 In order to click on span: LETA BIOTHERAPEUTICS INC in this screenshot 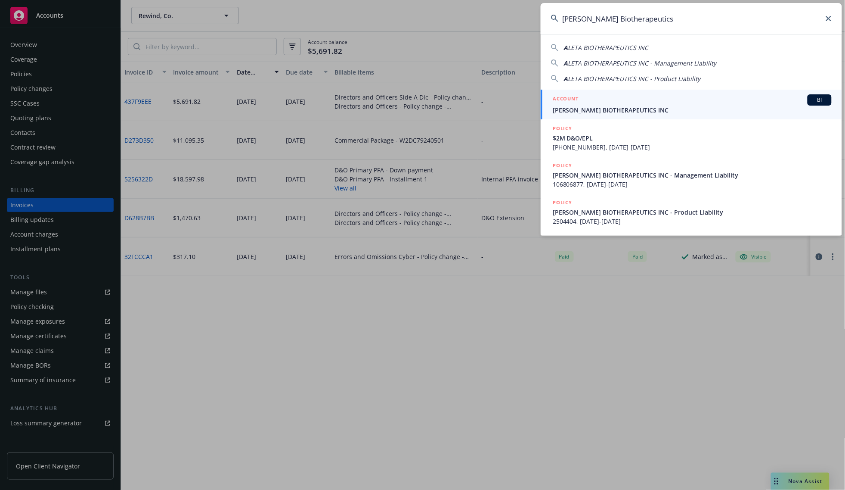, I will do `click(608, 47)`.